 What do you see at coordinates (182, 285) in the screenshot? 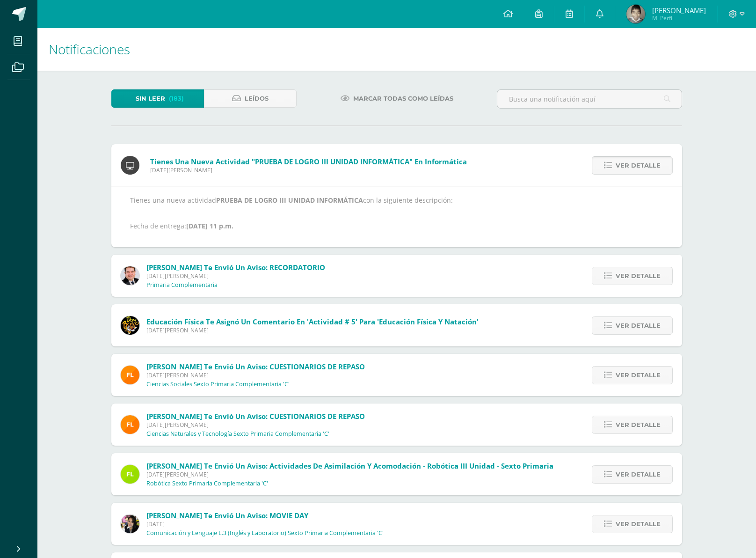
I see `p: Primaria Complementaria` at bounding box center [182, 285].